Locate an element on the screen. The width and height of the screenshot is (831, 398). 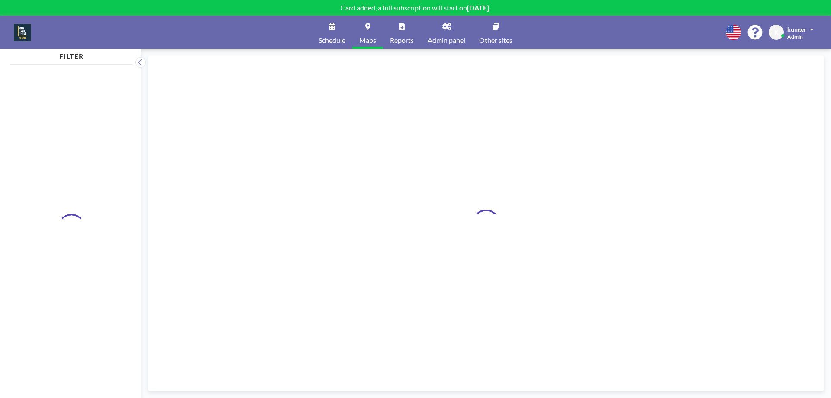
a: Other sites is located at coordinates (495, 32).